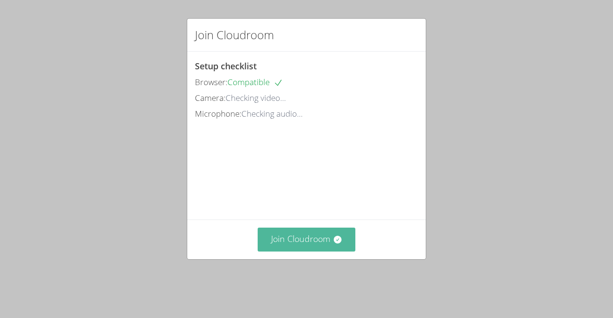 The image size is (613, 318). What do you see at coordinates (211, 82) in the screenshot?
I see `span: Browser:` at bounding box center [211, 82].